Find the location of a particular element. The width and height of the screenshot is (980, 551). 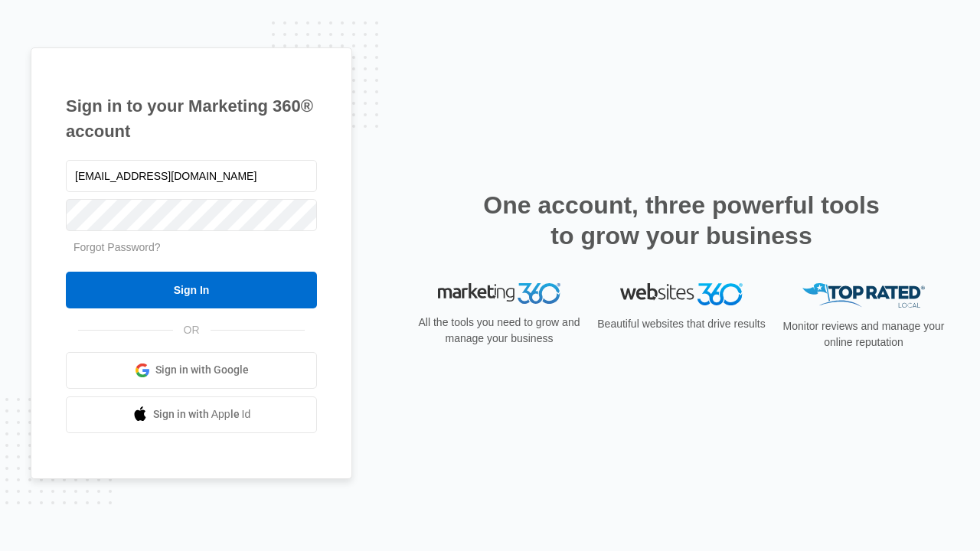

a: Sign in with Apple Id is located at coordinates (192, 415).